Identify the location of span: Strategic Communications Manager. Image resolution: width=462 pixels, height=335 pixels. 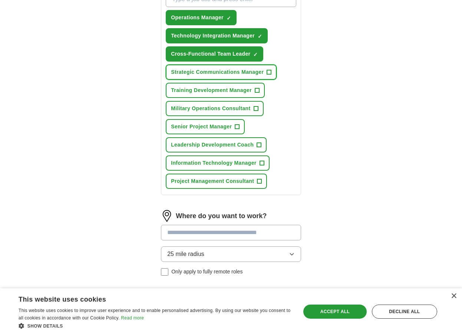
(217, 72).